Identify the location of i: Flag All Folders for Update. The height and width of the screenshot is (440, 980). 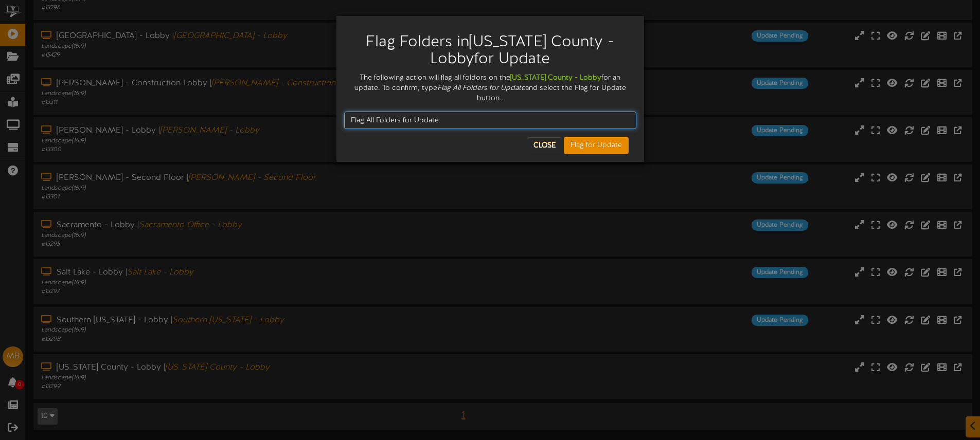
(481, 88).